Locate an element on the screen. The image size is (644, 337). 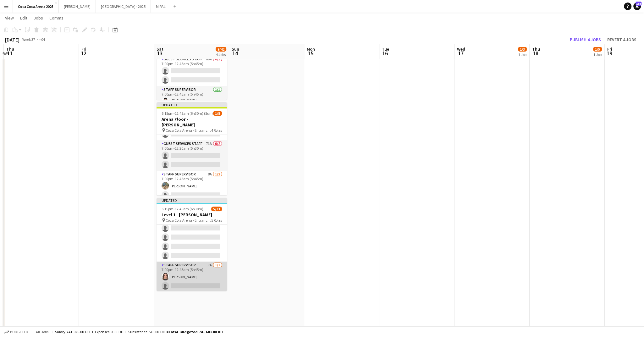
span: 14 is located at coordinates (235, 53).